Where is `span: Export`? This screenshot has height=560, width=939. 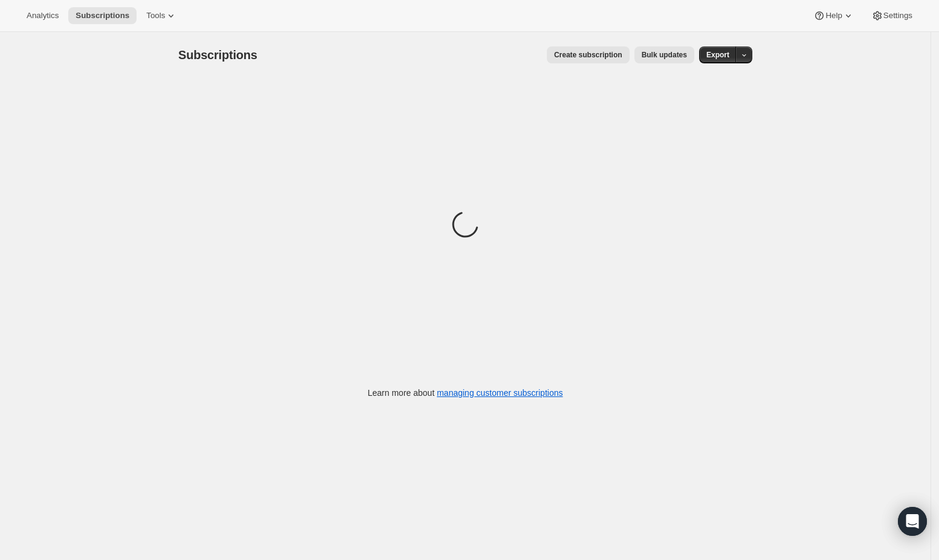
span: Export is located at coordinates (718, 55).